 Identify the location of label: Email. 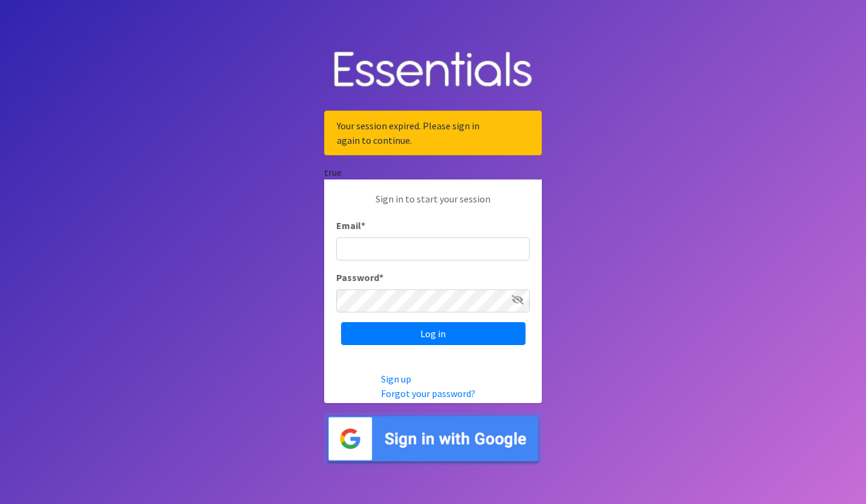
(351, 225).